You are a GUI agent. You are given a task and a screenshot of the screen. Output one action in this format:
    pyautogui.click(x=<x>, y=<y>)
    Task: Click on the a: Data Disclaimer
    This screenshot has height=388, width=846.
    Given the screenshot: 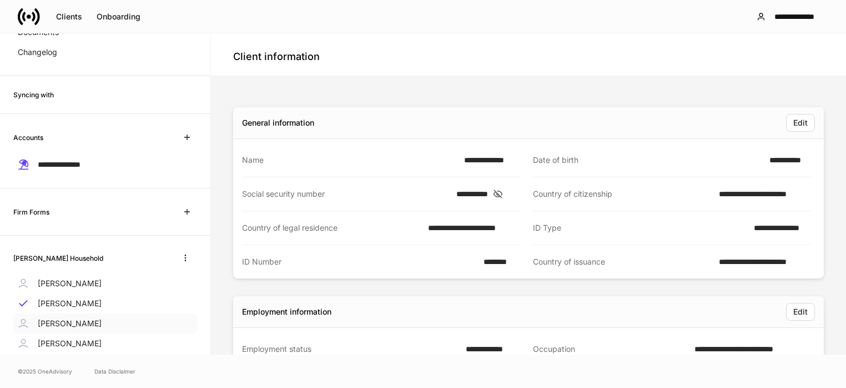 What is the action you would take?
    pyautogui.click(x=115, y=371)
    